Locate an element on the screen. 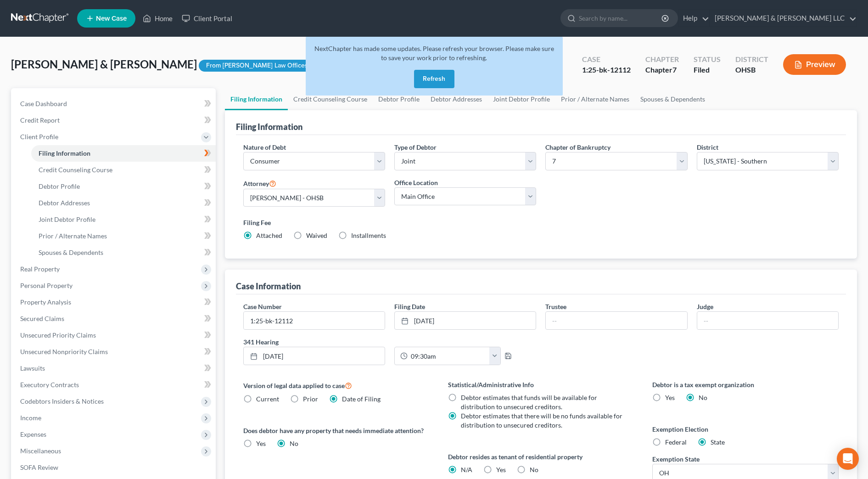 This screenshot has height=479, width=868. label: Filing Date is located at coordinates (410, 306).